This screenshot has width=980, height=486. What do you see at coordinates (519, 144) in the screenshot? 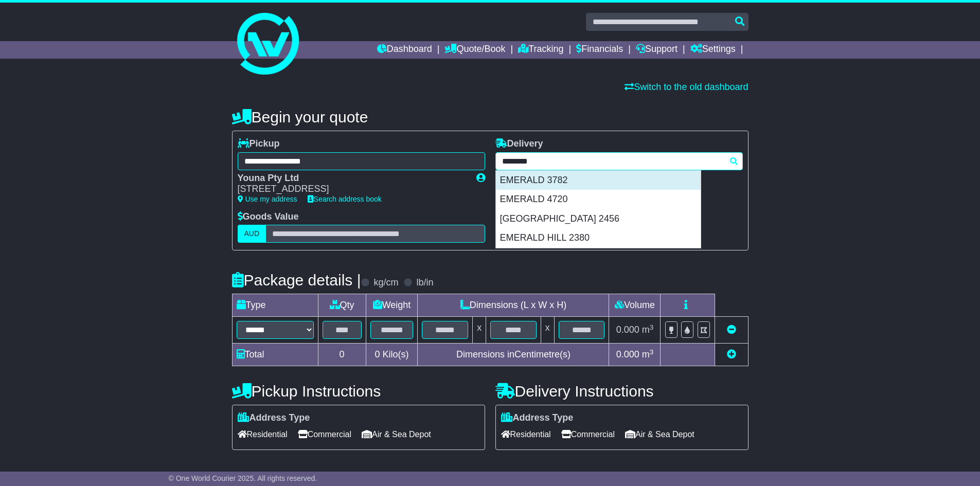
I see `label: Delivery` at bounding box center [519, 144].